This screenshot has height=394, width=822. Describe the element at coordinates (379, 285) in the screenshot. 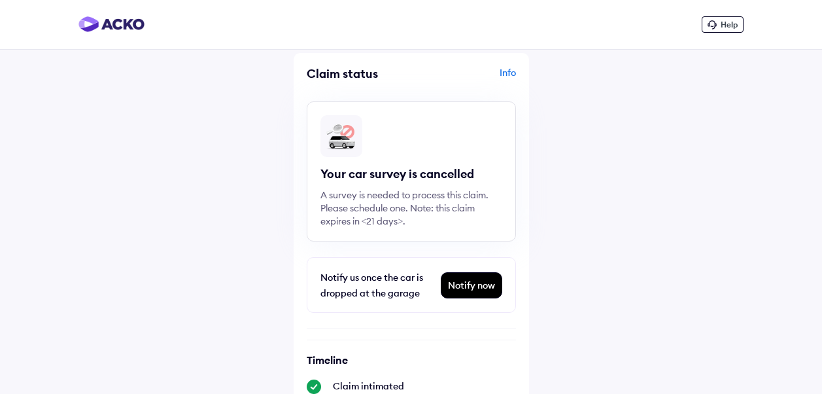

I see `div: Notify us once the car is dropped at the garage` at that location.